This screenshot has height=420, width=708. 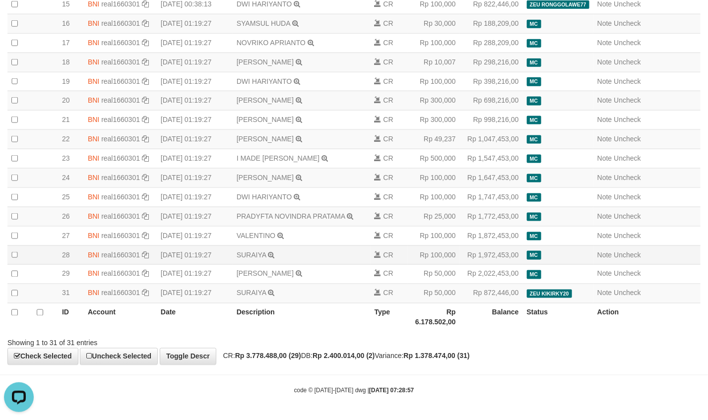 What do you see at coordinates (433, 139) in the screenshot?
I see `td: Rp 49,237` at bounding box center [433, 139].